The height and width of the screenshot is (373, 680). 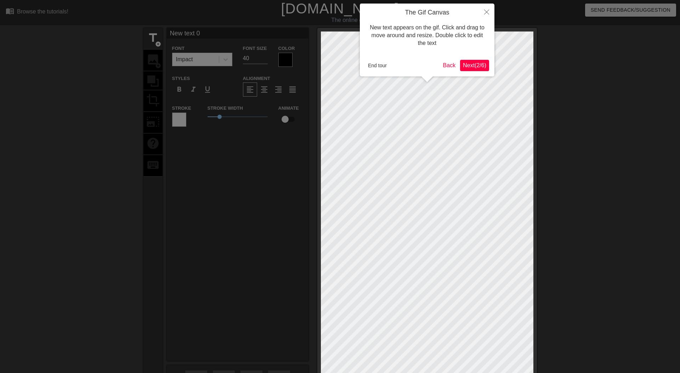 I want to click on span: menu_book, so click(x=10, y=11).